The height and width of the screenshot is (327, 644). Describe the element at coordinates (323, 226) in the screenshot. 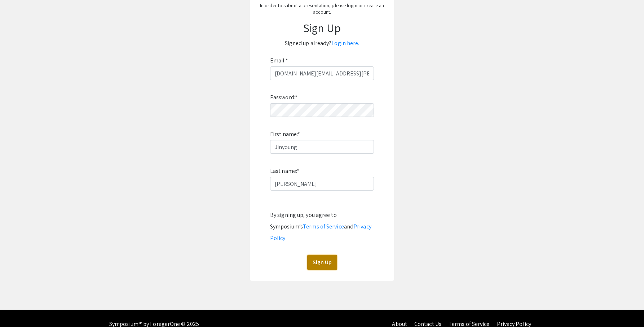

I see `a: Terms of Service` at that location.